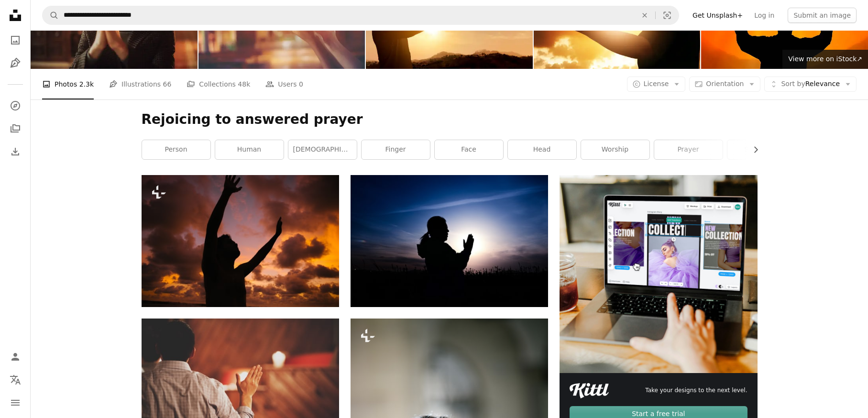  I want to click on button: Clear, so click(645, 15).